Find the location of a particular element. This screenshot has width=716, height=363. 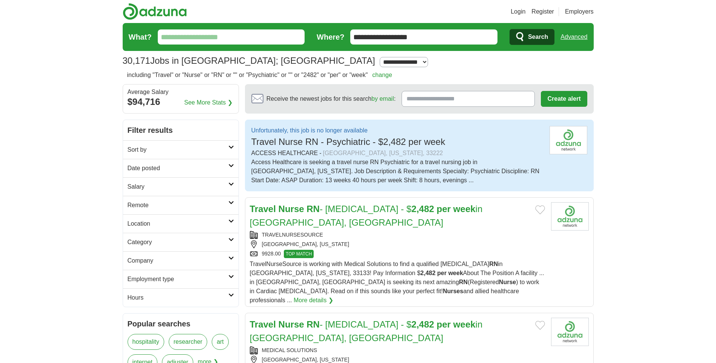

div: $94,716 is located at coordinates (181, 102).